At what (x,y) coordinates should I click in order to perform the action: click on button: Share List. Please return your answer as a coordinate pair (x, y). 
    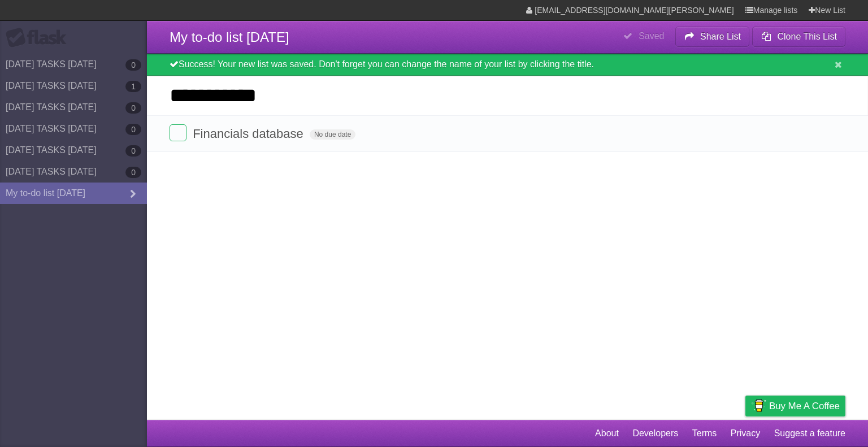
    Looking at the image, I should click on (713, 37).